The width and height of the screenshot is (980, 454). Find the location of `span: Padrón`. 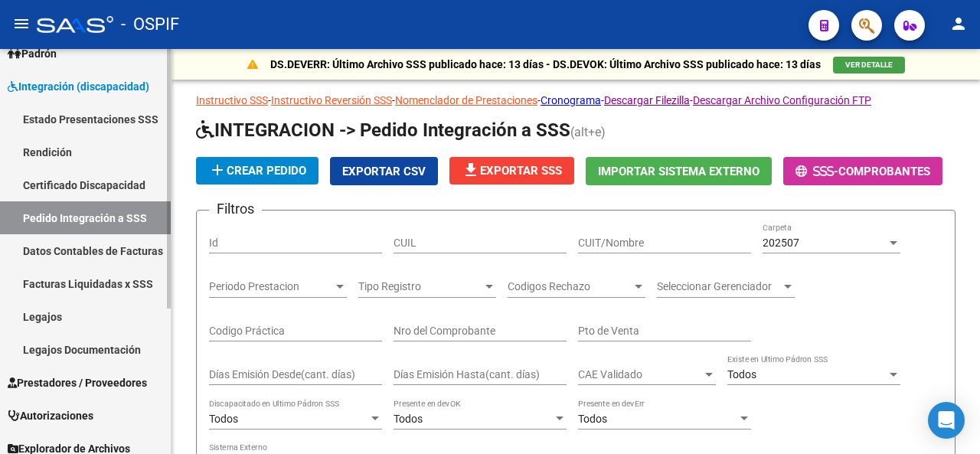

span: Padrón is located at coordinates (32, 54).